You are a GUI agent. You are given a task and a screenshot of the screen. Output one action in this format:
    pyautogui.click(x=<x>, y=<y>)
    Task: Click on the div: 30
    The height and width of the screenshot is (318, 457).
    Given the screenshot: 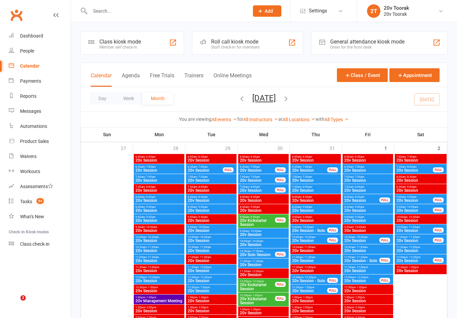 What is the action you would take?
    pyautogui.click(x=283, y=148)
    